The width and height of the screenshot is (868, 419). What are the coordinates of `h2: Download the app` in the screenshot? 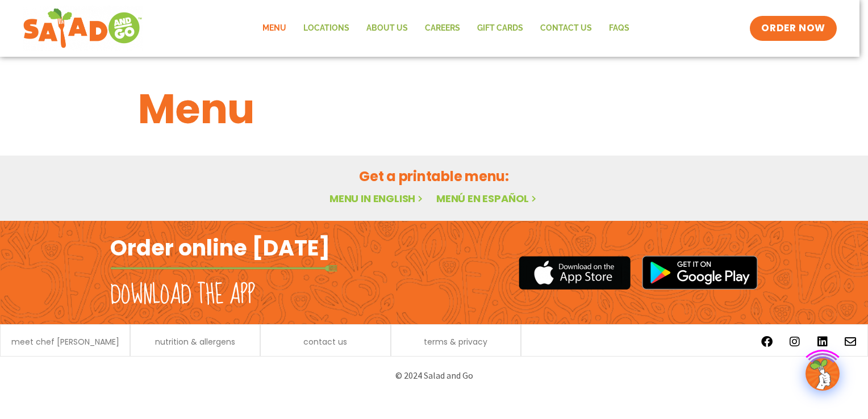 It's located at (182, 295).